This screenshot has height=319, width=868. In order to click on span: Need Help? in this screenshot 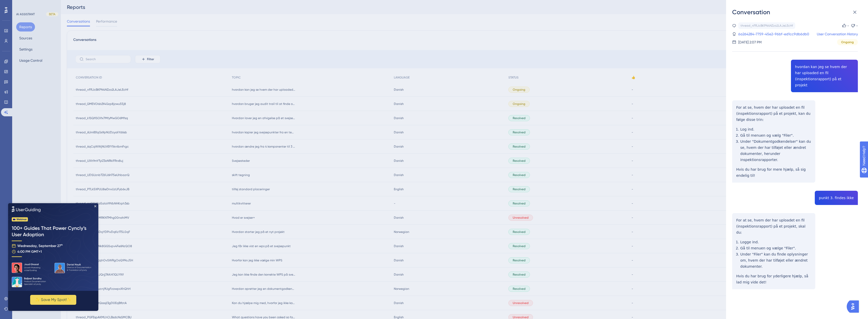, I will do `click(22, 4)`.